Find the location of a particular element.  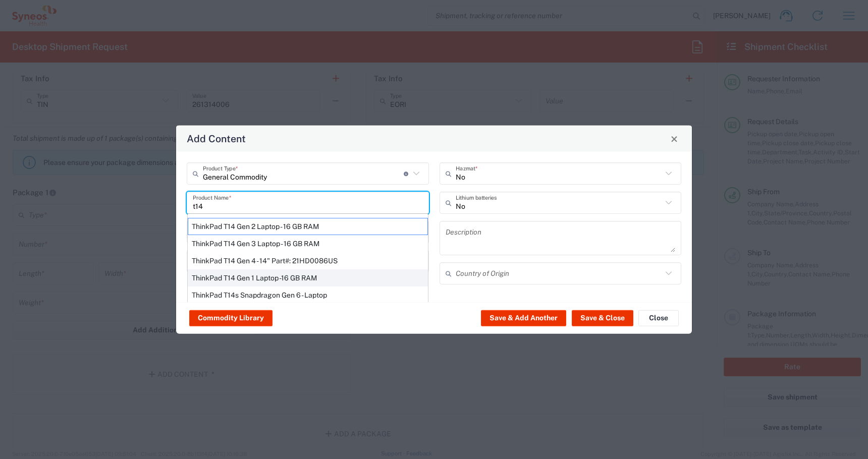

button: Save & Add Another is located at coordinates (523, 318).